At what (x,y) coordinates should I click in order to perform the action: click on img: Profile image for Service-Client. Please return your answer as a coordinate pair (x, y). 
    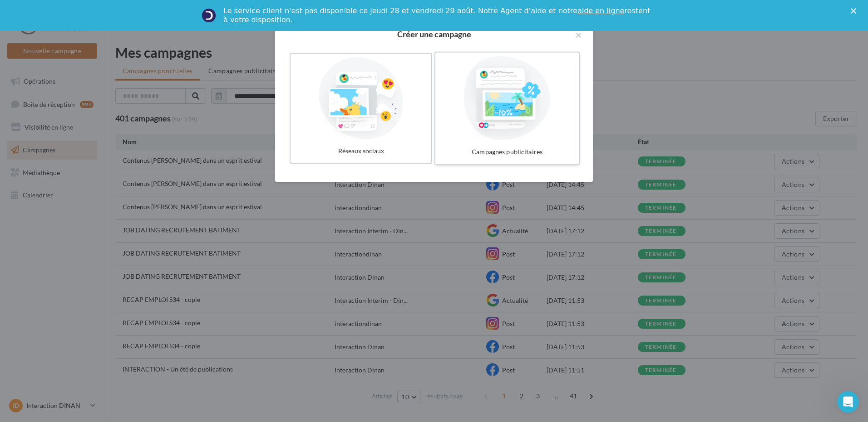
    Looking at the image, I should click on (209, 16).